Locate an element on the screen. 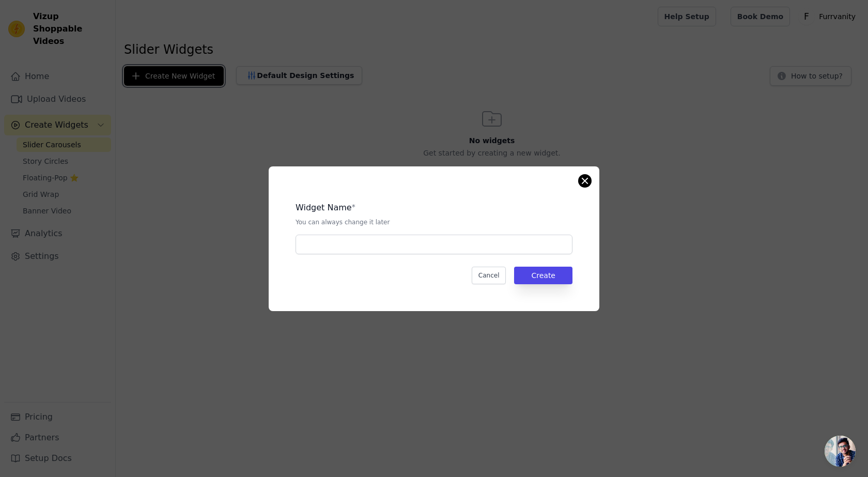  legend: Widget Name is located at coordinates (323, 208).